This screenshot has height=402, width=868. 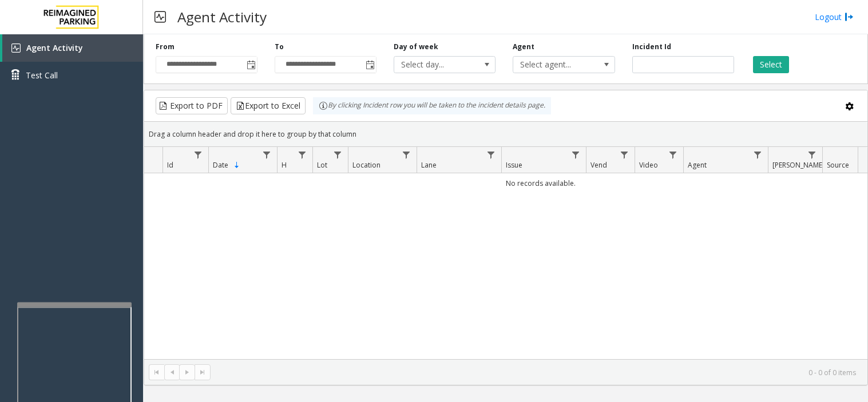 What do you see at coordinates (506, 133) in the screenshot?
I see `div: Drag a column header and drop it here to group by that column` at bounding box center [506, 133].